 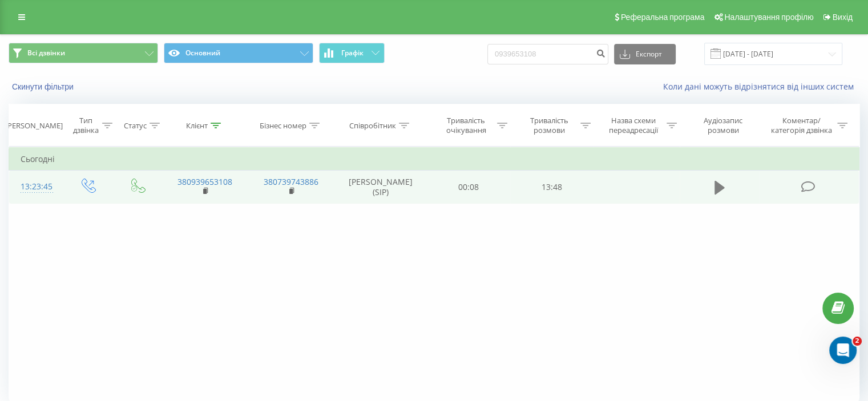 I want to click on div: Коментар/категорія дзвінка, so click(x=801, y=125).